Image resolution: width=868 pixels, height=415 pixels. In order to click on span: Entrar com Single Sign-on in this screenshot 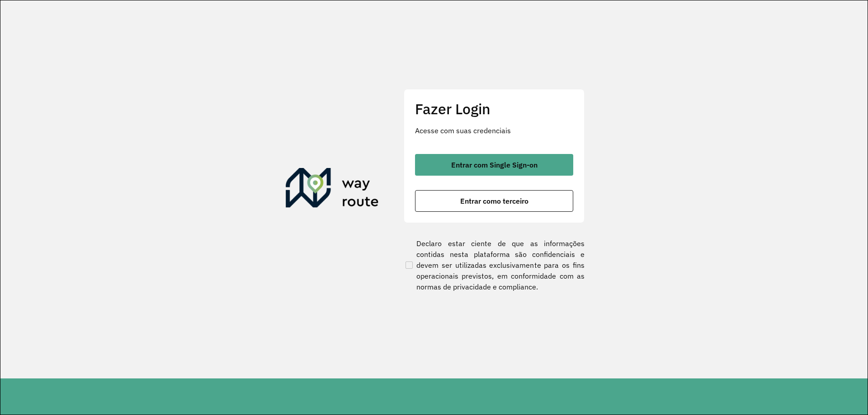, I will do `click(494, 165)`.